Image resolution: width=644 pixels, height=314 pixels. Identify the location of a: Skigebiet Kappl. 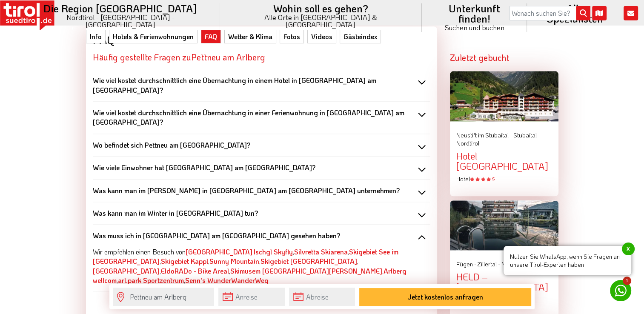
(184, 261).